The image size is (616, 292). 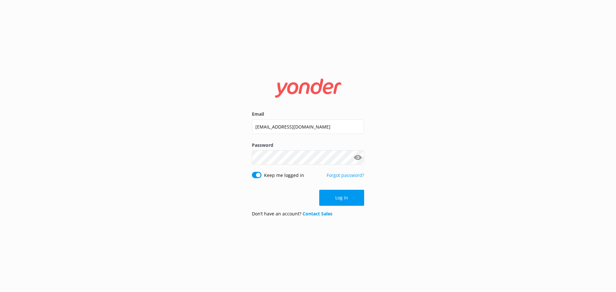 What do you see at coordinates (345, 175) in the screenshot?
I see `a: Forgot password?` at bounding box center [345, 175].